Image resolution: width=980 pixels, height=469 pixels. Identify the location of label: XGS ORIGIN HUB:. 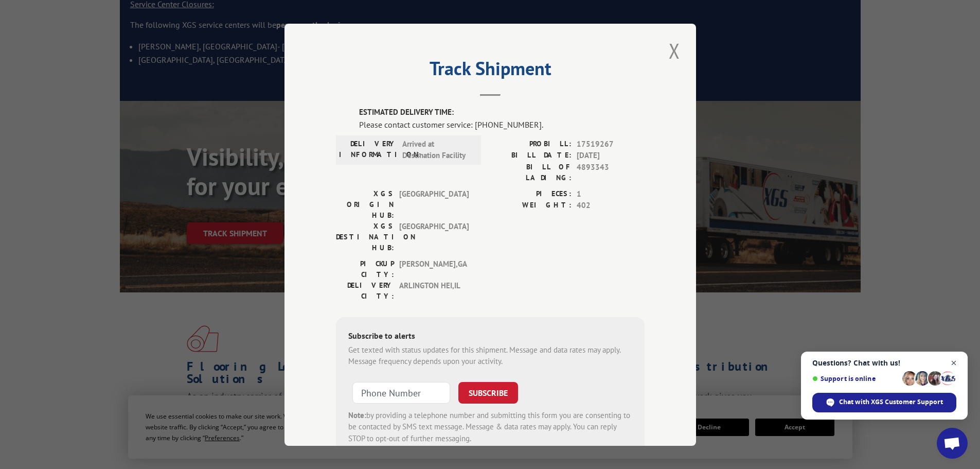
(365, 204).